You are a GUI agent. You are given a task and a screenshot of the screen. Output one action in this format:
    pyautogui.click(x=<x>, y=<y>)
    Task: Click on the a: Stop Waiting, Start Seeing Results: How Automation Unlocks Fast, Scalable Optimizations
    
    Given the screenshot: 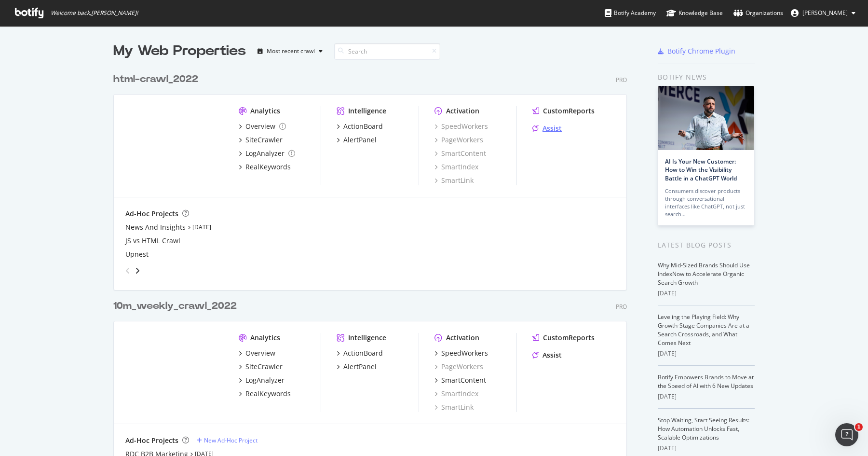 What is the action you would take?
    pyautogui.click(x=704, y=428)
    